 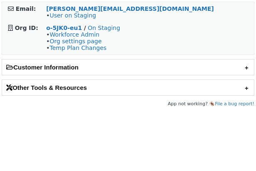 I want to click on a: On Staging, so click(x=104, y=28).